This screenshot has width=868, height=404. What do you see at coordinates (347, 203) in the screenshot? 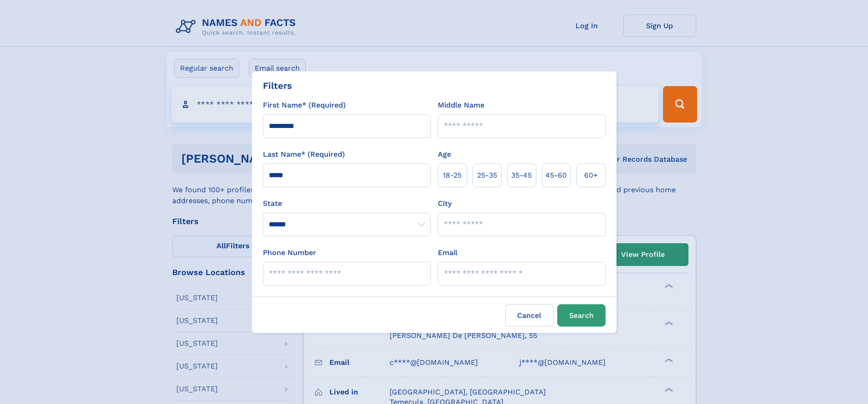
I see `label: State` at bounding box center [347, 203].